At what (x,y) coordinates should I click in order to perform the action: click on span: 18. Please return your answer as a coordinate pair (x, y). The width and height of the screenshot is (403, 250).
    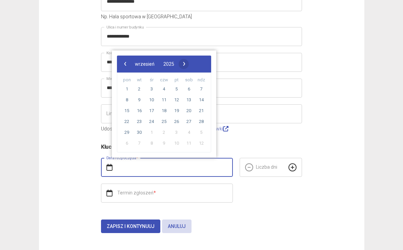
    Looking at the image, I should click on (164, 111).